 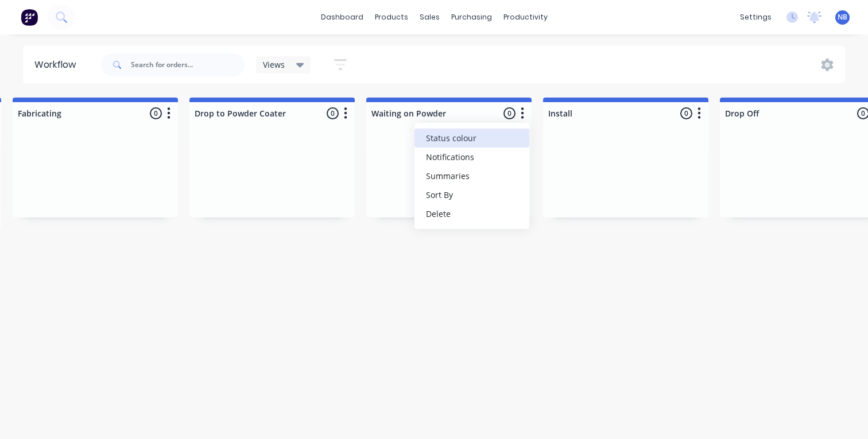 What do you see at coordinates (429, 17) in the screenshot?
I see `div: sales` at bounding box center [429, 17].